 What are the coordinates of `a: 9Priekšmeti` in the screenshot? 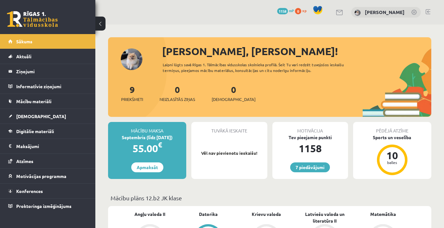 It's located at (132, 93).